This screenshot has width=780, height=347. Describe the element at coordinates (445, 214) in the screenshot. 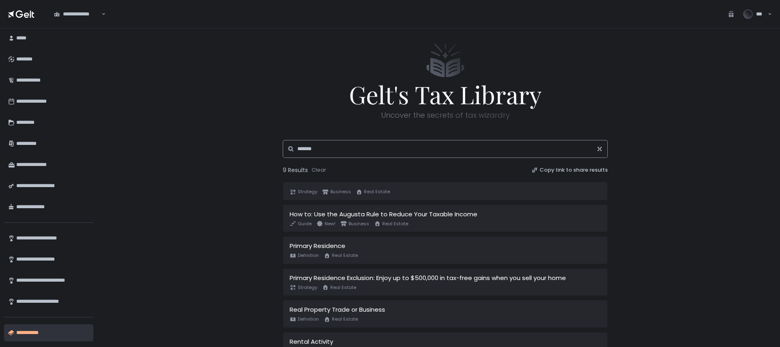

I see `div: How to: Use the Augusta Rule to Reduce Your Taxable Income` at that location.